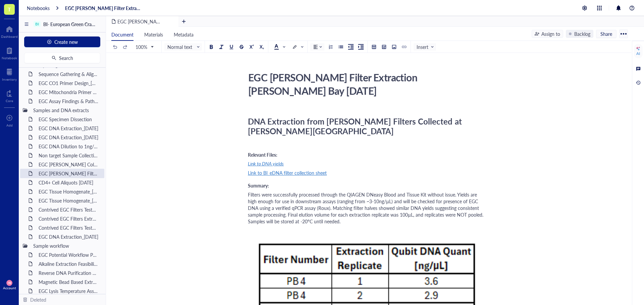 The width and height of the screenshot is (644, 305). What do you see at coordinates (9, 36) in the screenshot?
I see `div: Dashboard` at bounding box center [9, 36].